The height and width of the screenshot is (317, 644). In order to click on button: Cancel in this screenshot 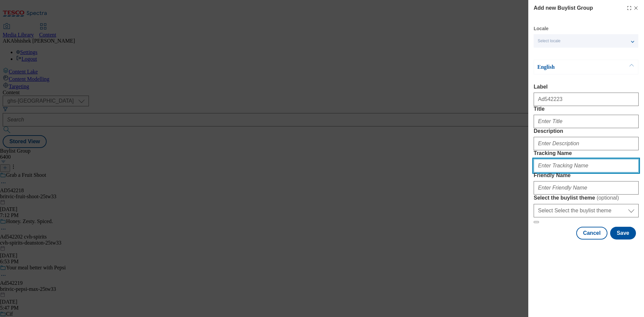, I will do `click(591, 233)`.